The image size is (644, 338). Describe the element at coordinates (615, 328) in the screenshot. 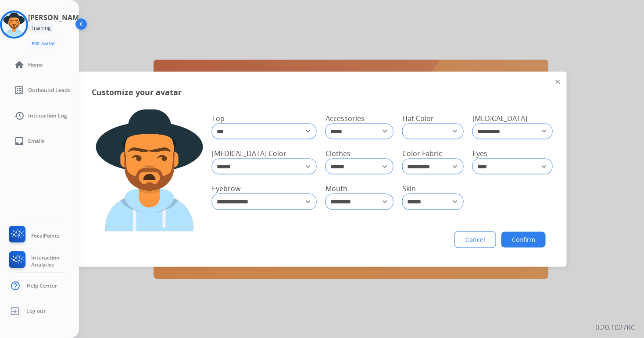

I see `p: 0.20.1027RC` at that location.